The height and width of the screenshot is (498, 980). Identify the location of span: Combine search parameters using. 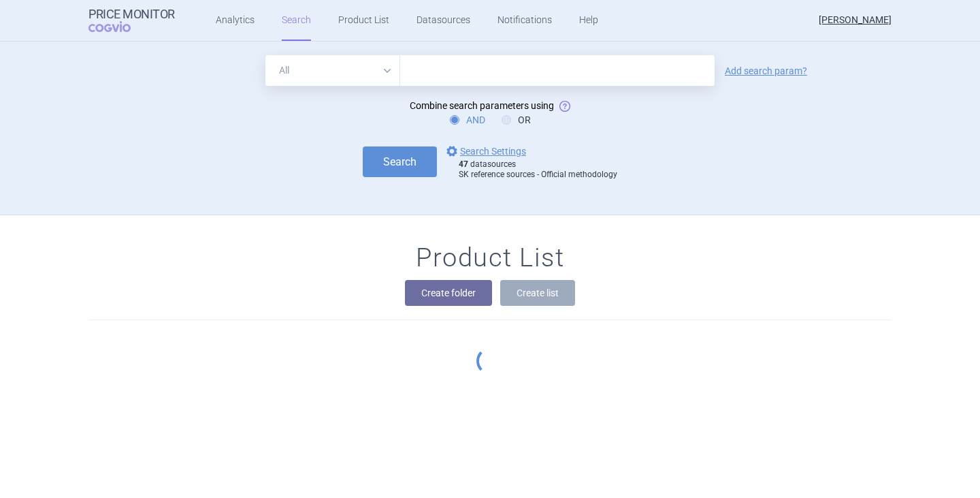
(482, 105).